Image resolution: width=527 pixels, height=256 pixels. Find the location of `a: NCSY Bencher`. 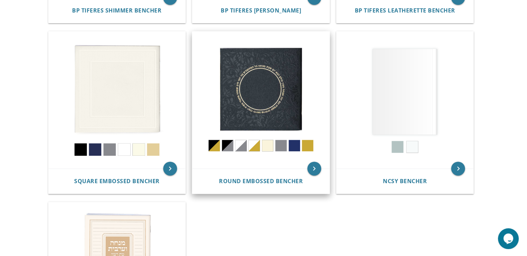

a: NCSY Bencher is located at coordinates (405, 181).